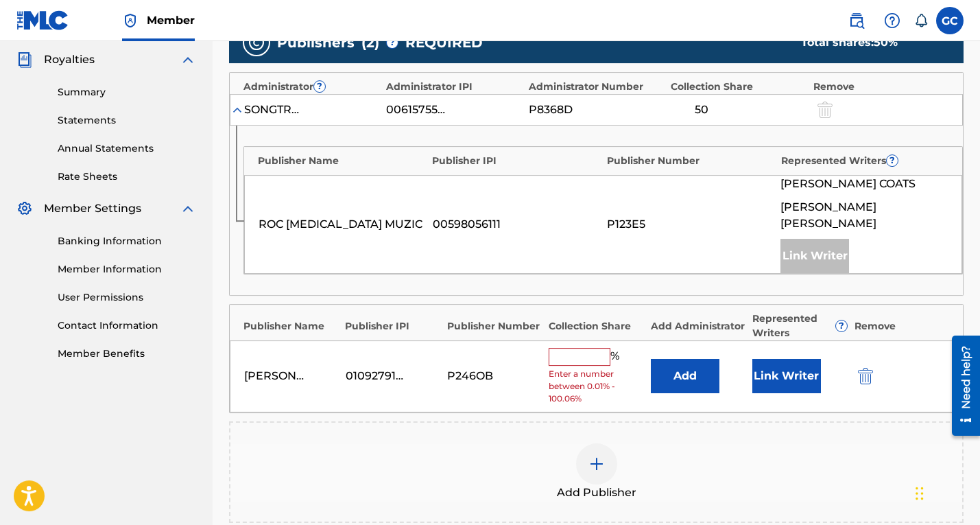 The height and width of the screenshot is (525, 980). Describe the element at coordinates (454, 87) in the screenshot. I see `div: Administrator IPI` at that location.